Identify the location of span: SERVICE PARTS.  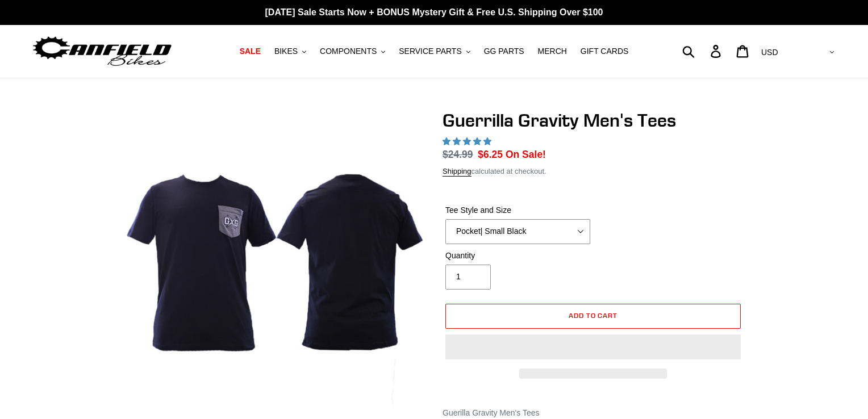
(430, 51).